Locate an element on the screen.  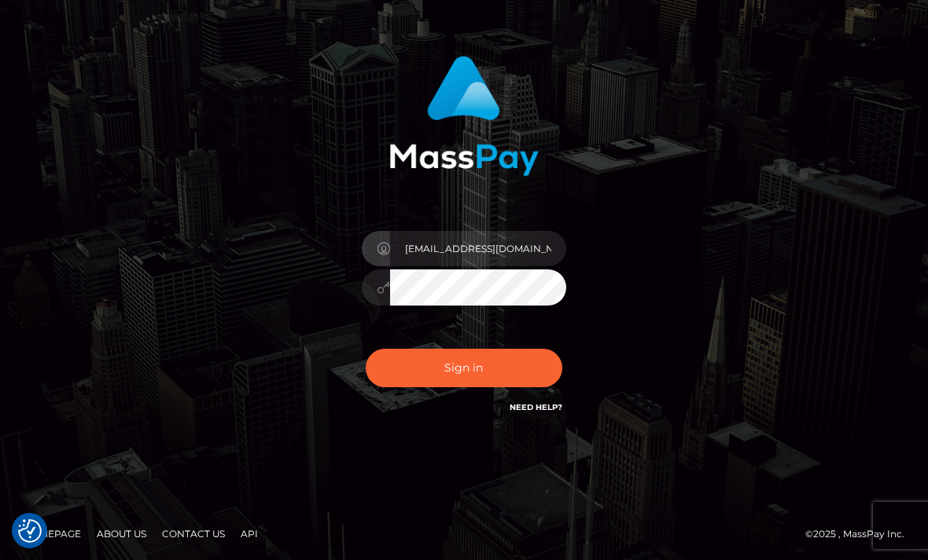
input: Username... is located at coordinates (478, 248).